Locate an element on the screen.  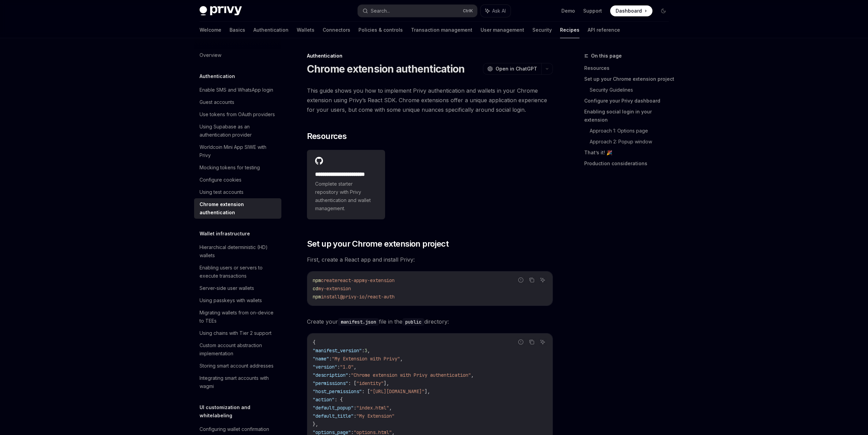
a: Policies & controls is located at coordinates (381, 30).